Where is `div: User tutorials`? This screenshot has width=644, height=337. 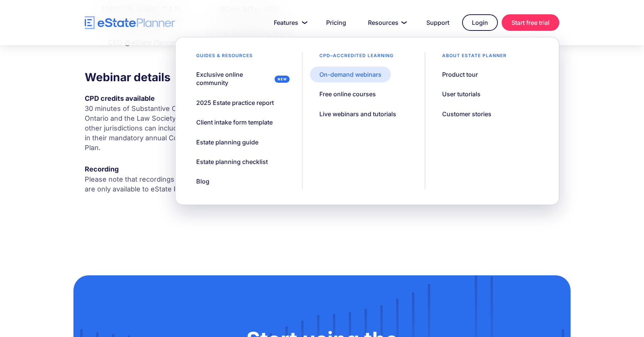
div: User tutorials is located at coordinates (461, 94).